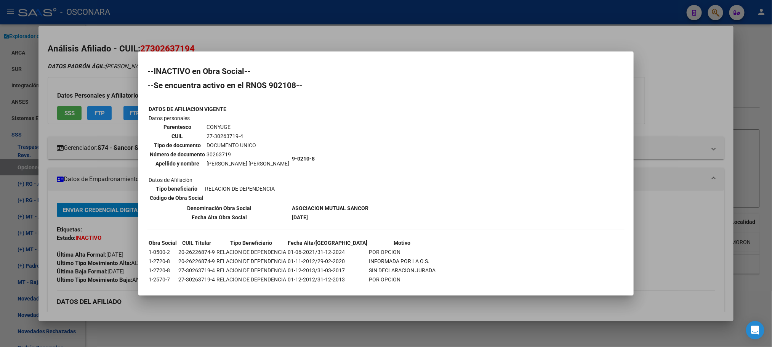  I want to click on th: Denominación Obra Social, so click(220, 208).